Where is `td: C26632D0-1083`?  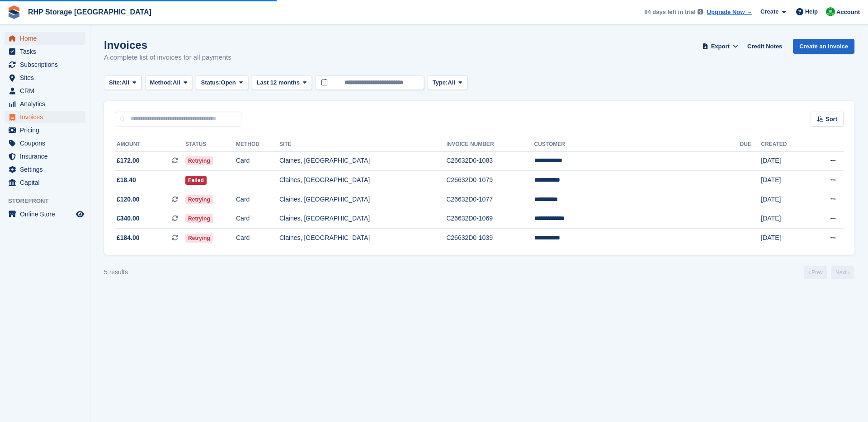
td: C26632D0-1083 is located at coordinates (490, 161).